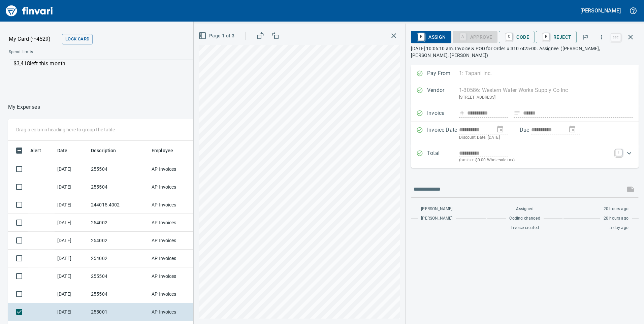 The width and height of the screenshot is (644, 324). I want to click on p: Total, so click(443, 156).